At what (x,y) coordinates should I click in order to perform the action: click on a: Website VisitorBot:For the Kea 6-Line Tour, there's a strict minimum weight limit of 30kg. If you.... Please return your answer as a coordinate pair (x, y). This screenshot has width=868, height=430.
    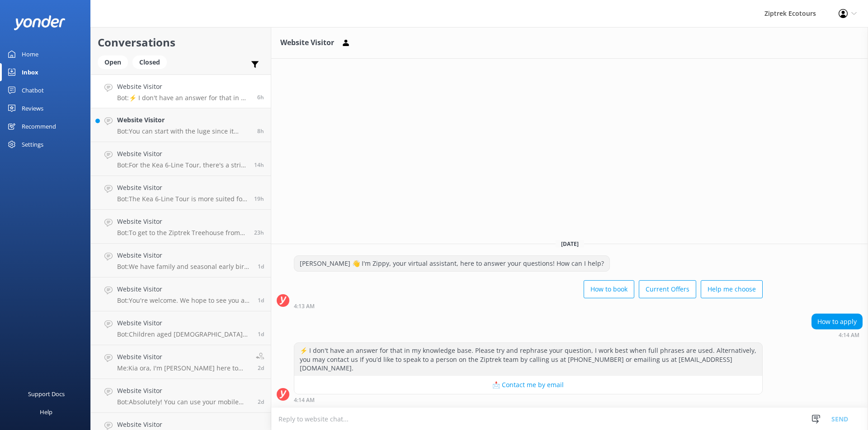
    Looking at the image, I should click on (181, 159).